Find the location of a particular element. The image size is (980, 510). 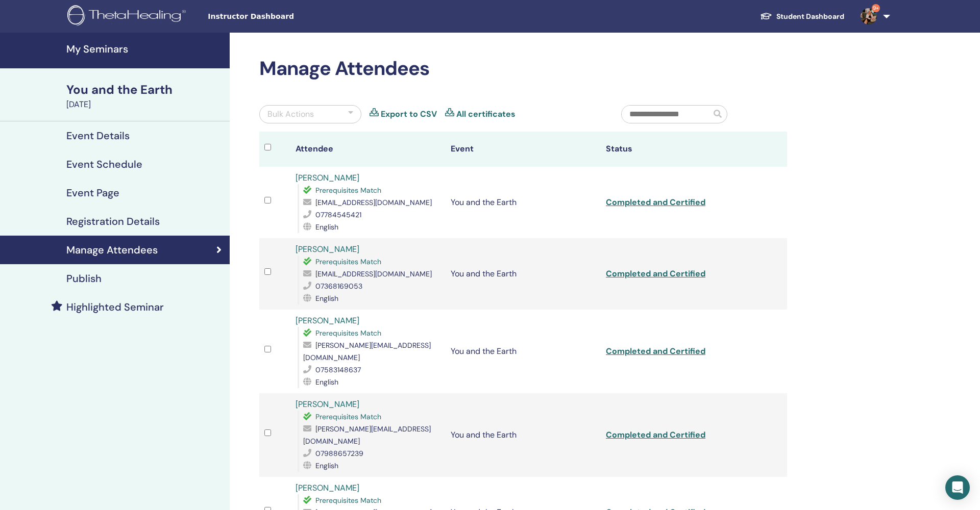

h4: Highlighted Seminar is located at coordinates (115, 307).